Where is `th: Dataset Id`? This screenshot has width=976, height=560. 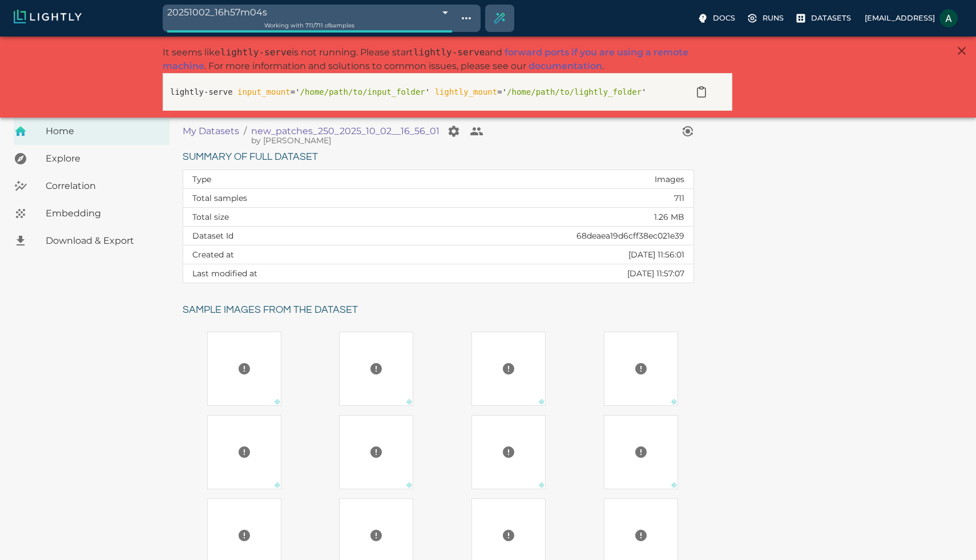 th: Dataset Id is located at coordinates (285, 236).